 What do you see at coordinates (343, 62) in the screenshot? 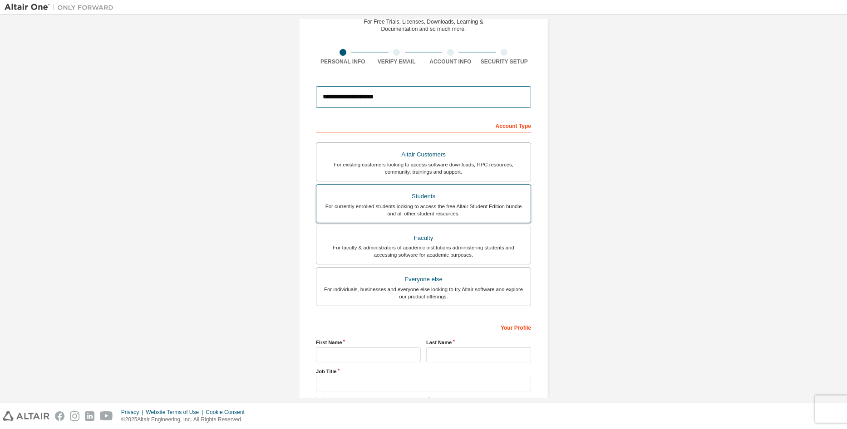
I see `div: Personal Info` at bounding box center [343, 62].